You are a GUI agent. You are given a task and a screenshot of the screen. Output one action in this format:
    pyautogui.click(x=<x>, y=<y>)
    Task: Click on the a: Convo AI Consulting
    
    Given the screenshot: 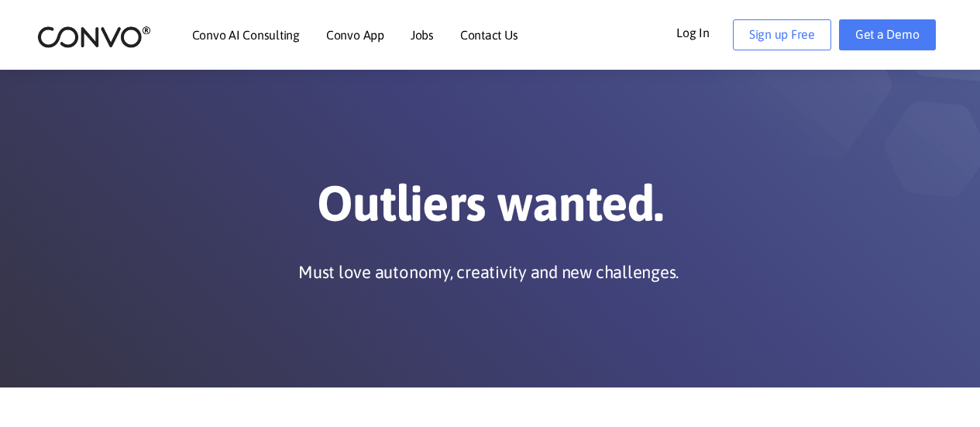 What is the action you would take?
    pyautogui.click(x=246, y=35)
    